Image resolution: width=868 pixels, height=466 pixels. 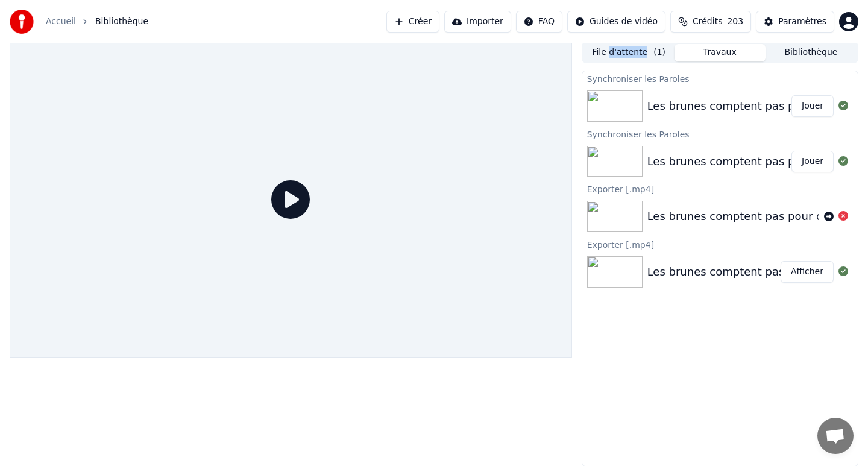 I want to click on a: Accueil, so click(x=61, y=21).